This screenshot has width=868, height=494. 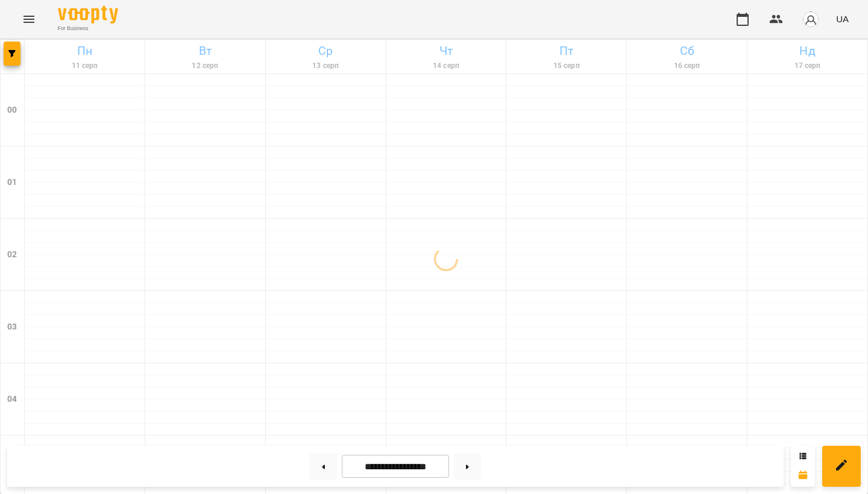 What do you see at coordinates (12, 183) in the screenshot?
I see `h6: 01` at bounding box center [12, 183].